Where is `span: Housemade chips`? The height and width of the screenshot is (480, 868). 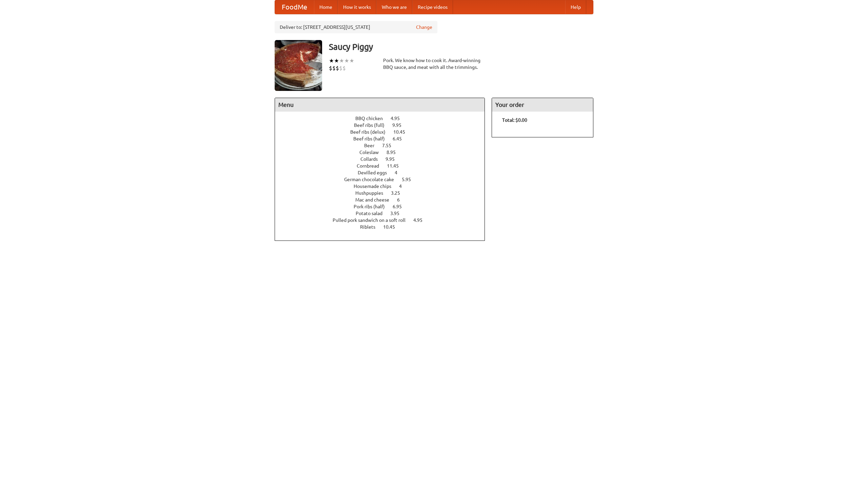 span: Housemade chips is located at coordinates (376, 187).